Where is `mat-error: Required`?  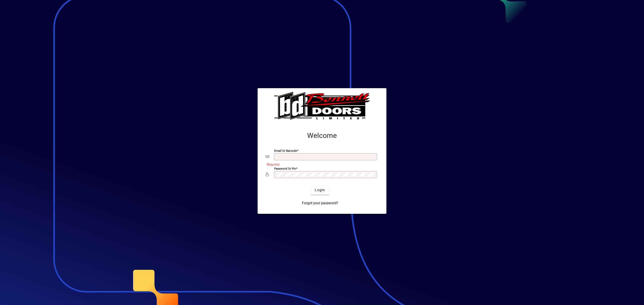
mat-error: Required is located at coordinates (320, 164).